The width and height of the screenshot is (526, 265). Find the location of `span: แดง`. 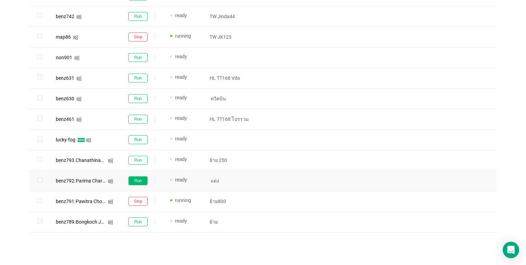

span: แดง is located at coordinates (215, 181).